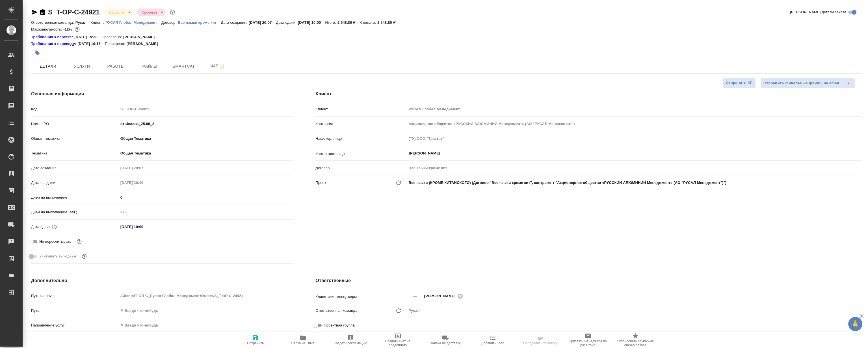  What do you see at coordinates (287, 22) in the screenshot?
I see `p: Дата сдачи:` at bounding box center [287, 22].